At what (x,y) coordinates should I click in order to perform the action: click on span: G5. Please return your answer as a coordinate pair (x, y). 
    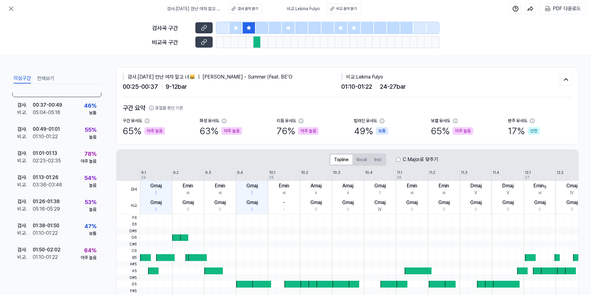
    Looking at the image, I should click on (128, 284).